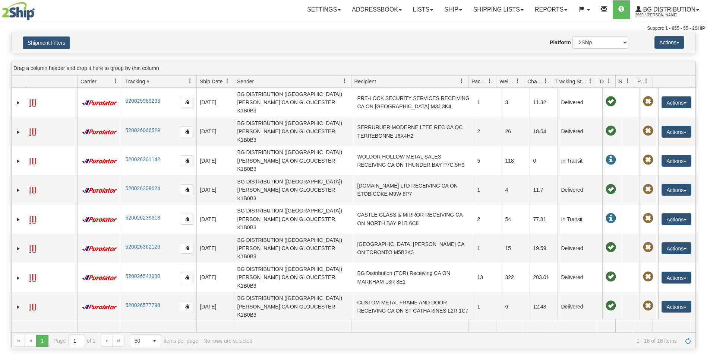 The width and height of the screenshot is (707, 355). Describe the element at coordinates (467, 341) in the screenshot. I see `span: 1 - 18 of 18 items` at that location.